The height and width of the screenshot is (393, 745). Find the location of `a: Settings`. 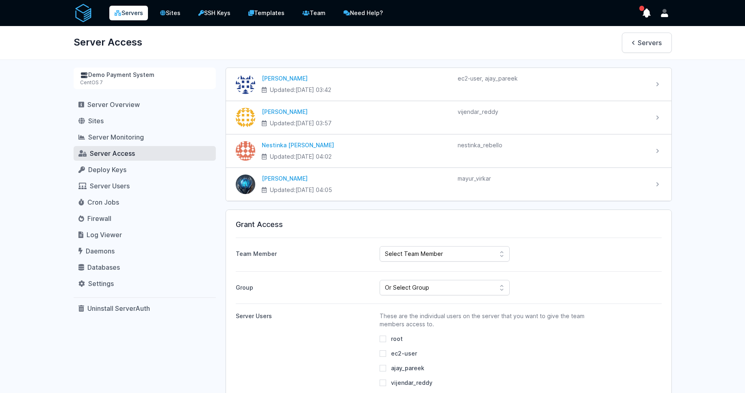

a: Settings is located at coordinates (145, 283).